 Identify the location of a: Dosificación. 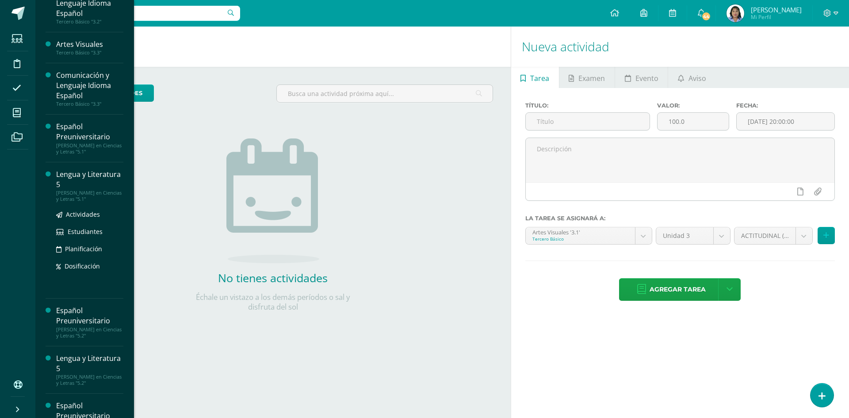
(90, 266).